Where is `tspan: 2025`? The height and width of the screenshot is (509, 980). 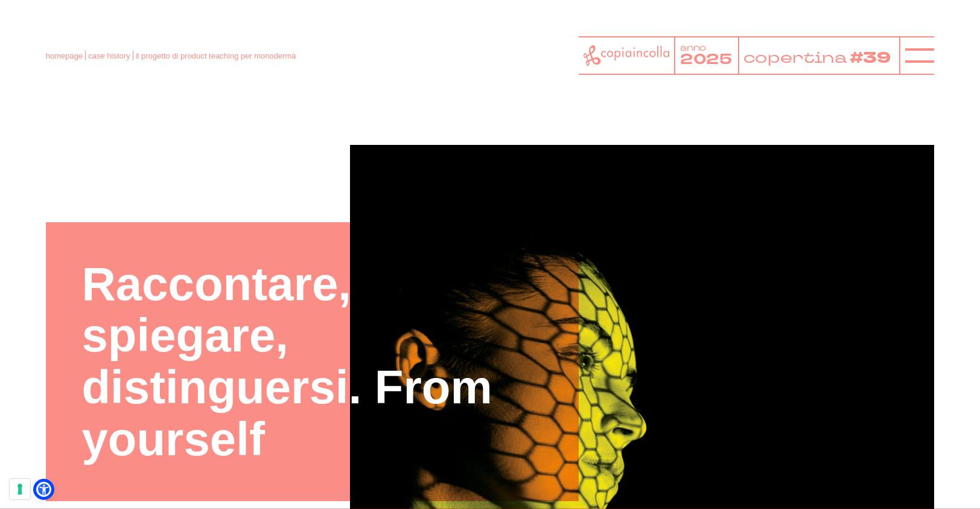 tspan: 2025 is located at coordinates (706, 60).